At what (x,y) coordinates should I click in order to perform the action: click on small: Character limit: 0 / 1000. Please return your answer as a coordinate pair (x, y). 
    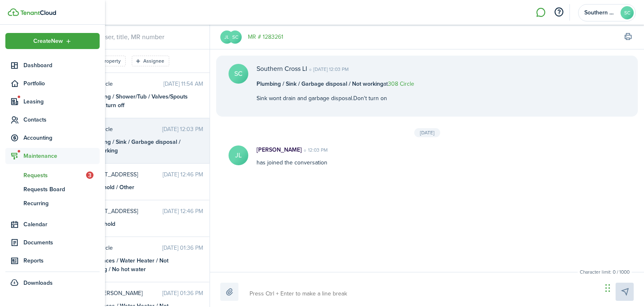
    Looking at the image, I should click on (604, 272).